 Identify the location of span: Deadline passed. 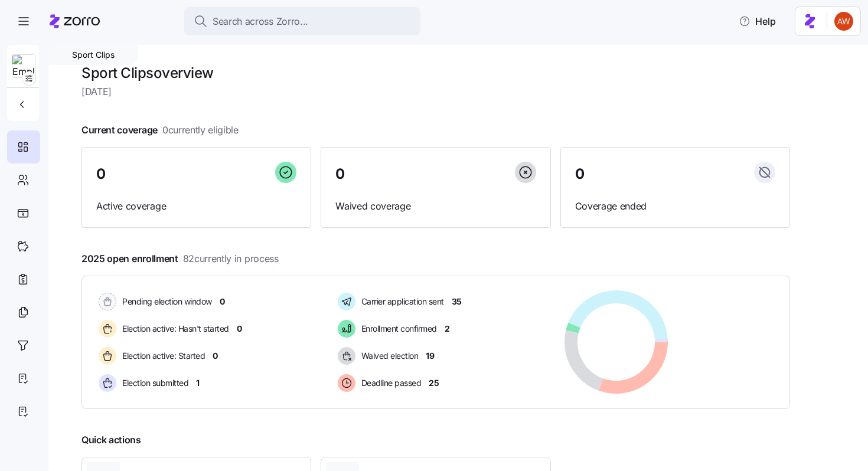
(390, 383).